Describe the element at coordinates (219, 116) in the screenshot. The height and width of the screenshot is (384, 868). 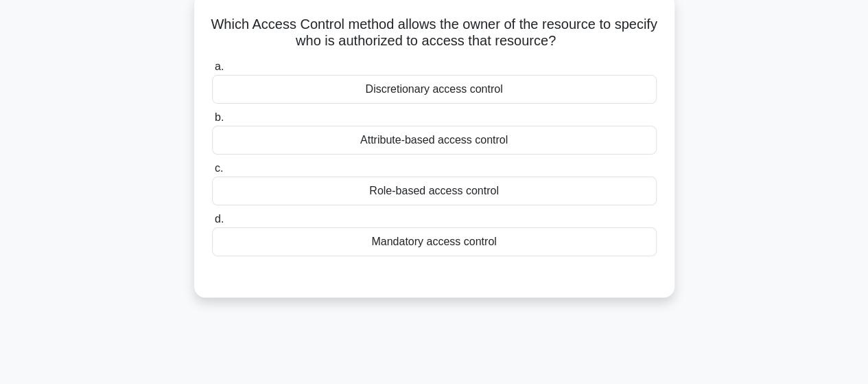
I see `span: b.` at that location.